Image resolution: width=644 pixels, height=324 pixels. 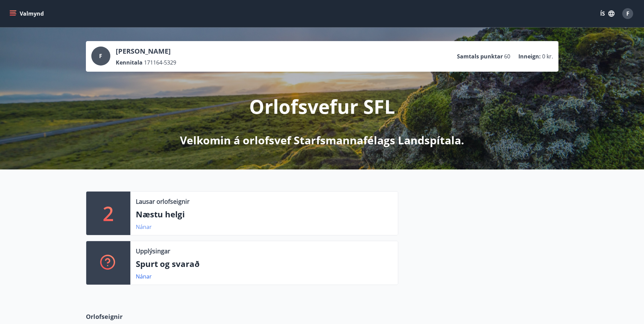 What do you see at coordinates (548, 56) in the screenshot?
I see `span: 0 kr.` at bounding box center [548, 56].